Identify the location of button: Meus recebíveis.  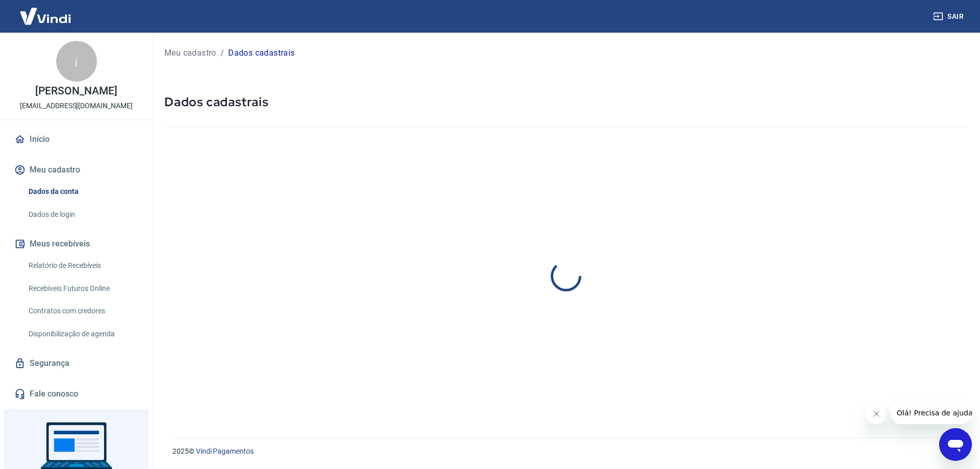
(76, 244).